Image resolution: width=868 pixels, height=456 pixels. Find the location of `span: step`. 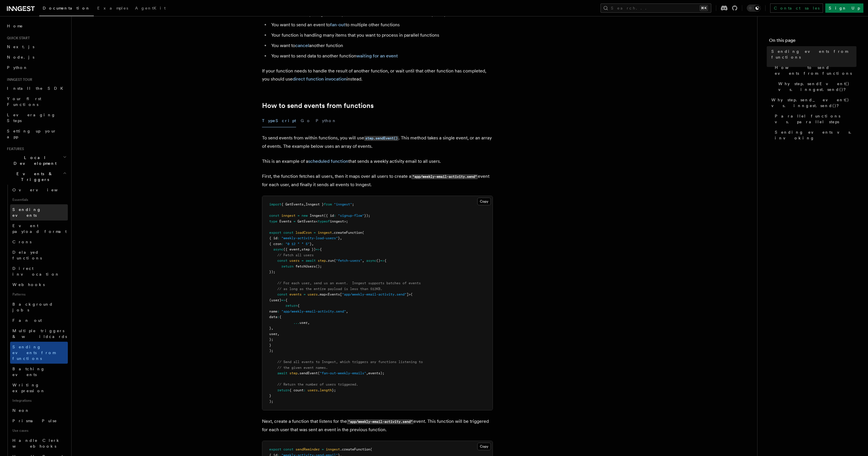

span: step is located at coordinates (293, 373).